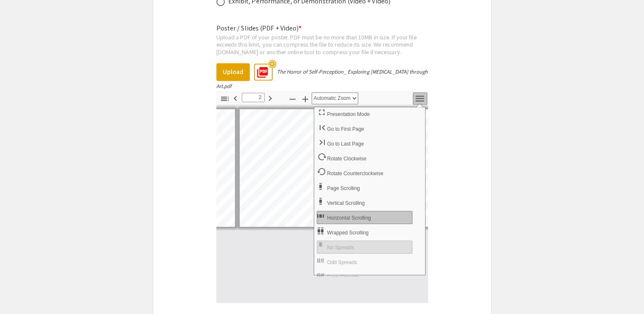 The image size is (644, 314). Describe the element at coordinates (364, 276) in the screenshot. I see `button: Even Spreads` at that location.